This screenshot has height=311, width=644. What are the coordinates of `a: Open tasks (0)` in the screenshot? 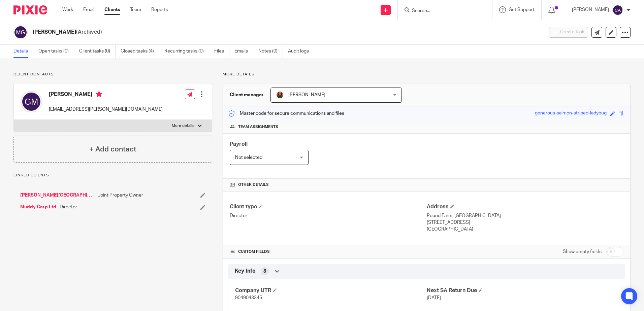 It's located at (56, 51).